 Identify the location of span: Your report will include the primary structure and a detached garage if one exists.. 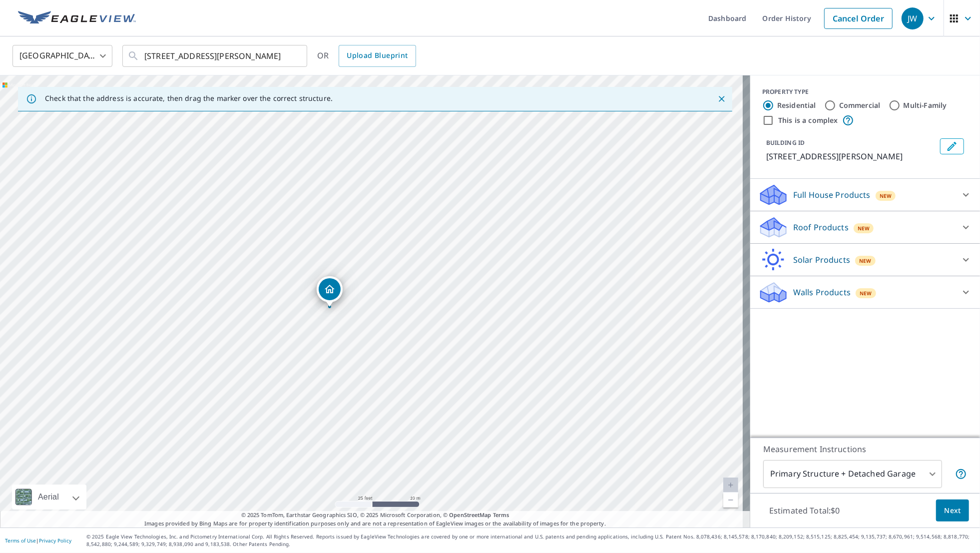
(962, 474).